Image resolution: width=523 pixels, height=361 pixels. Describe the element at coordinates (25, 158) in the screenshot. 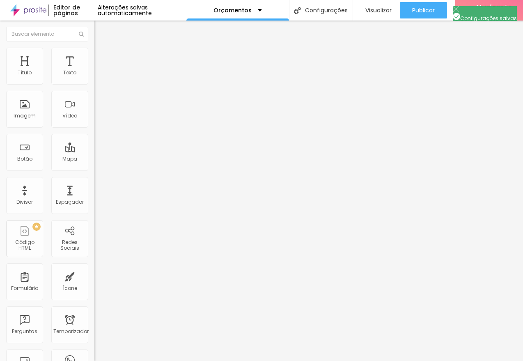

I see `font: Botão` at that location.